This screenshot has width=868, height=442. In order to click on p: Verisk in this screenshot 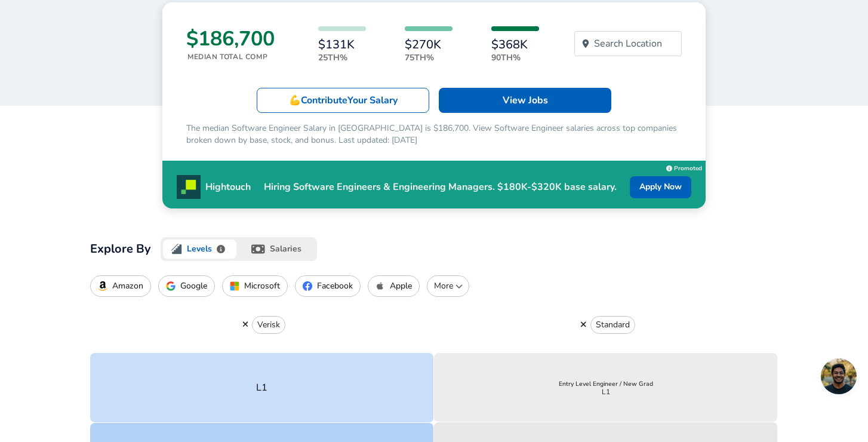, I will do `click(269, 325)`.